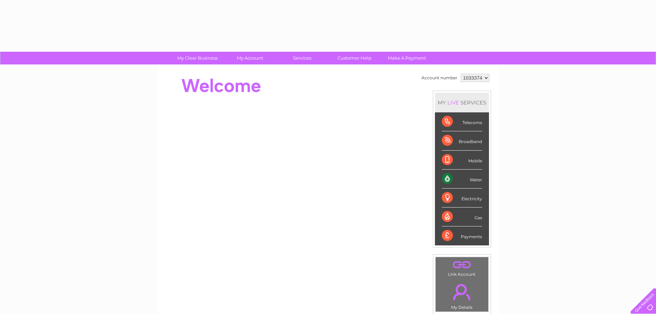 This screenshot has height=314, width=656. I want to click on div: Gas, so click(462, 217).